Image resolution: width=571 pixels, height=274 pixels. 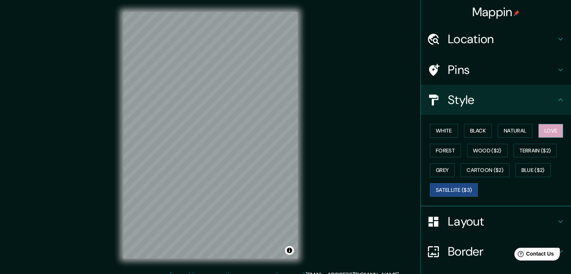 What do you see at coordinates (496, 221) in the screenshot?
I see `div: Layout` at bounding box center [496, 221].